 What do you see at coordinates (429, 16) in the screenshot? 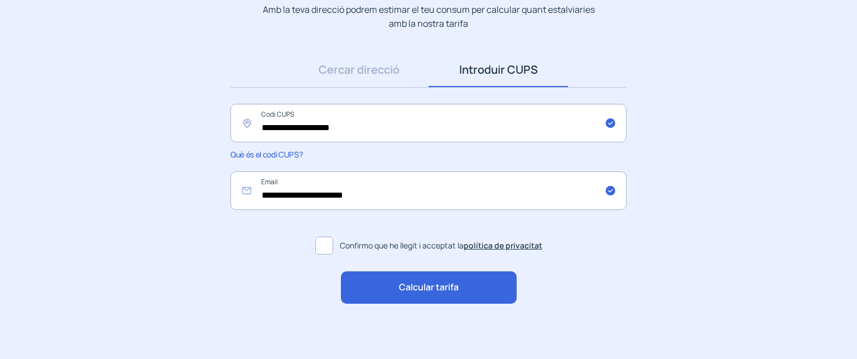
I see `p: Amb la teva direcció podrem estimar el teu consum per calcular quant estalviaries amb la nostra t...` at bounding box center [429, 16].